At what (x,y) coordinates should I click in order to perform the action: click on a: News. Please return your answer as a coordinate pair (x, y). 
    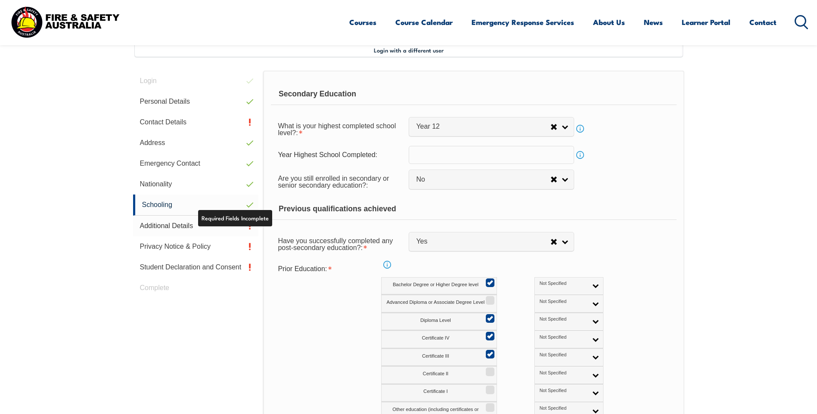
    Looking at the image, I should click on (653, 22).